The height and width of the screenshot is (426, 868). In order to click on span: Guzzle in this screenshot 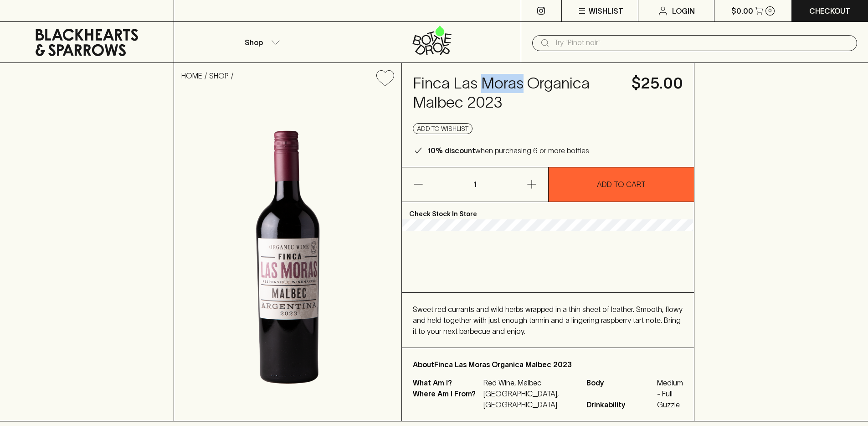, I will do `click(669, 404)`.